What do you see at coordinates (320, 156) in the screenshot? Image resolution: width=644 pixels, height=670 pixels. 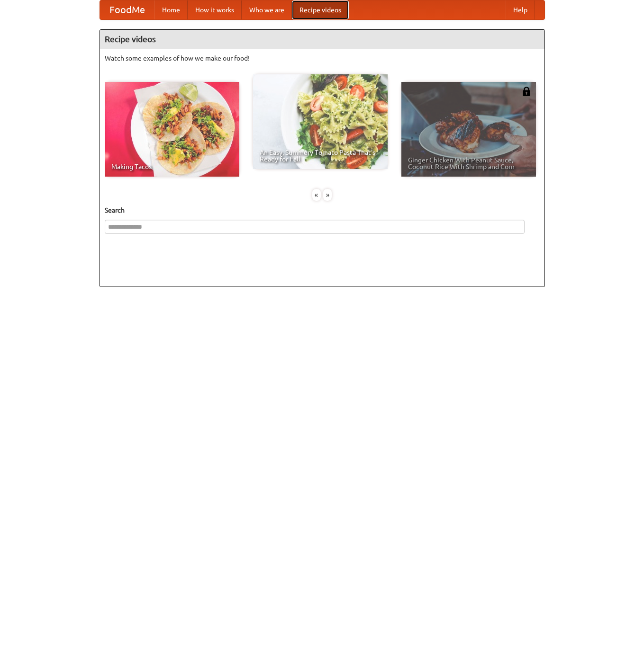 I see `span: An Easy, Summery Tomato Pasta That's Ready for Fall` at bounding box center [320, 156].